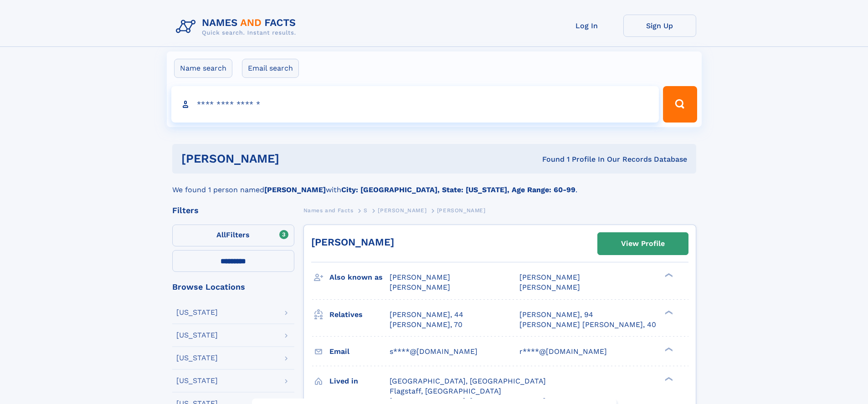 This screenshot has width=868, height=404. I want to click on div: Browse Locations, so click(233, 287).